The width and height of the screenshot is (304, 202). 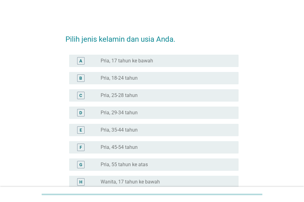 I want to click on label: Pria, 45-54 tahun, so click(x=119, y=147).